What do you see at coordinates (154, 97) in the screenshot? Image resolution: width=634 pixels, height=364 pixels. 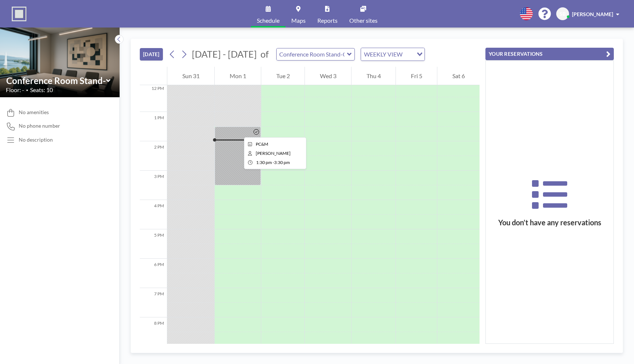 I see `div: 12 PM` at bounding box center [154, 97].